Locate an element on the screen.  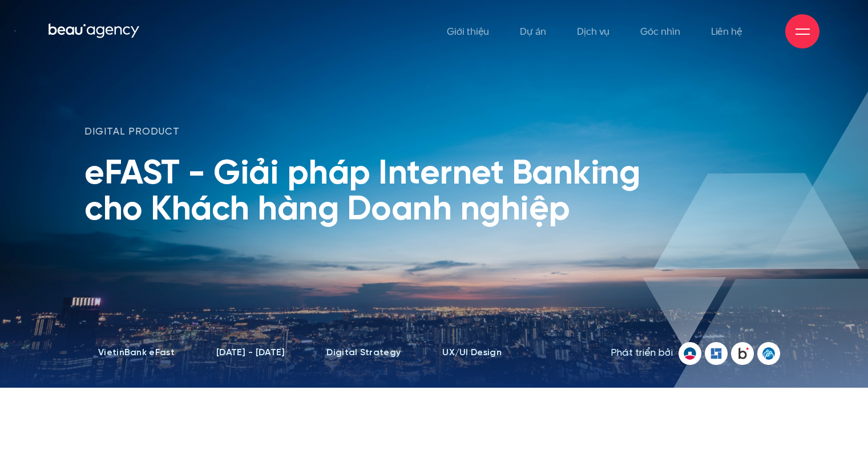
li: VietinBank eFast is located at coordinates (136, 353).